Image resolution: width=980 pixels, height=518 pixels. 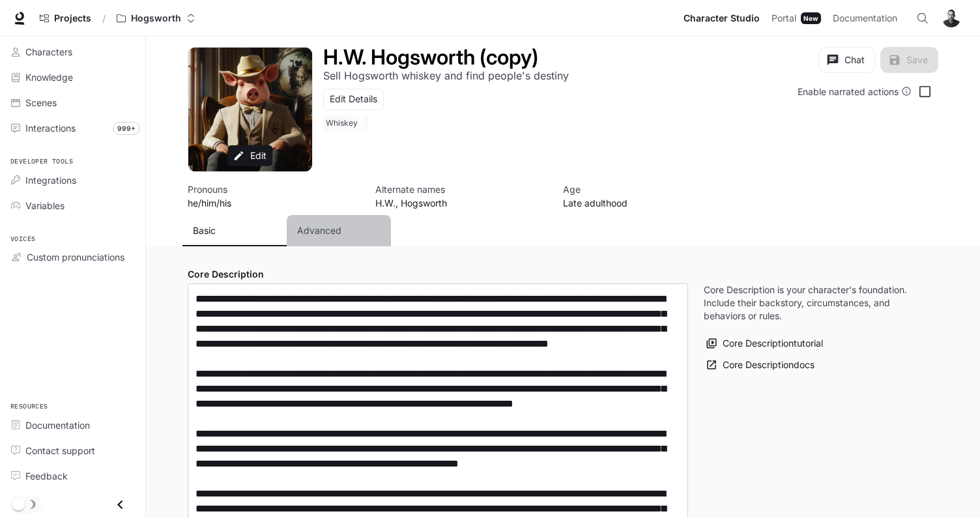 What do you see at coordinates (72, 257) in the screenshot?
I see `a: Custom pronunciations` at bounding box center [72, 257].